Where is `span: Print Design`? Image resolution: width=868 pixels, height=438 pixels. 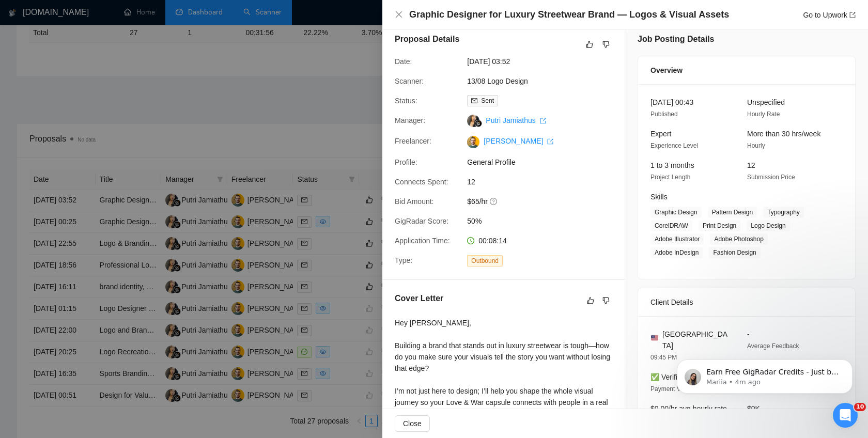 span: Print Design is located at coordinates (719, 226).